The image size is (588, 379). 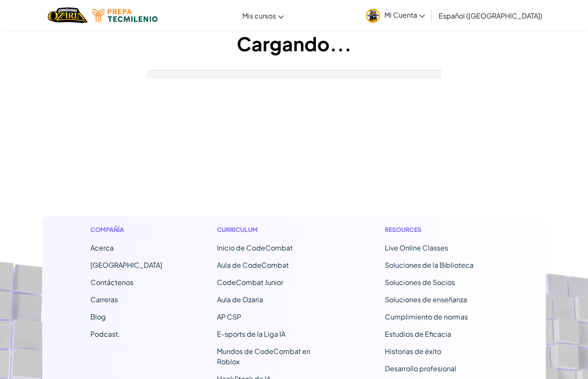 I want to click on a: Blog, so click(x=98, y=316).